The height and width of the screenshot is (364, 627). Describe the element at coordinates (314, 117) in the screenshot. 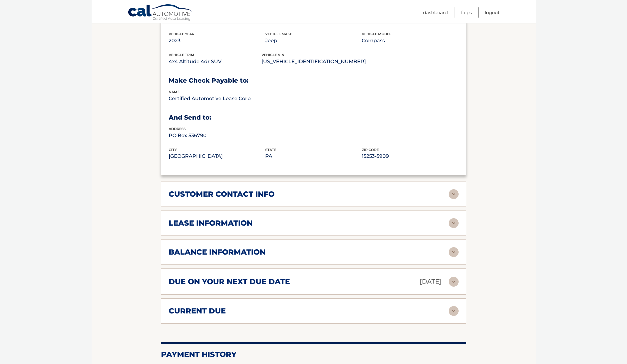

I see `h3: And Send to:` at that location.